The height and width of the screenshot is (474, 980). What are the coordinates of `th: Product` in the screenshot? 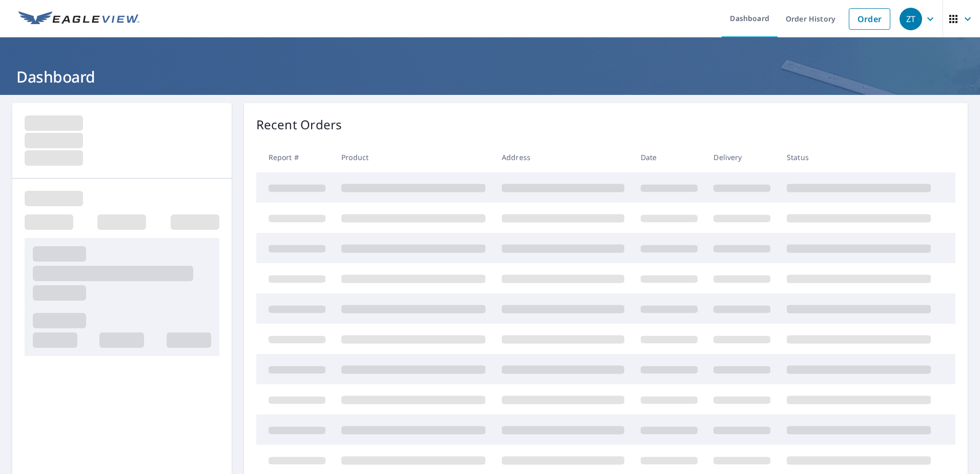 It's located at (413, 157).